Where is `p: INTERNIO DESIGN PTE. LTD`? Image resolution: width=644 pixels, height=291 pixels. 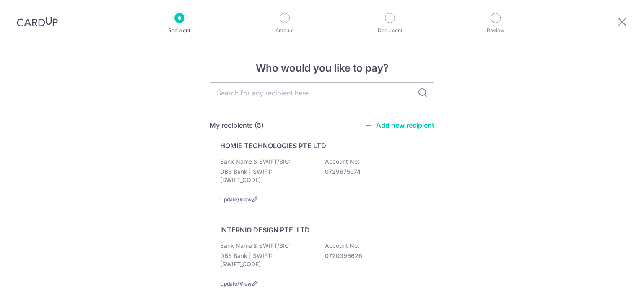
p: INTERNIO DESIGN PTE. LTD is located at coordinates (265, 230).